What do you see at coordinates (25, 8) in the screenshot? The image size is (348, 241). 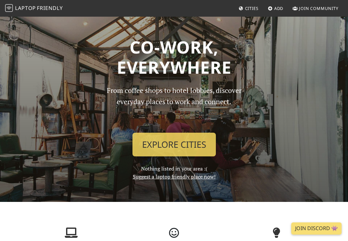 I see `span: Laptop` at bounding box center [25, 8].